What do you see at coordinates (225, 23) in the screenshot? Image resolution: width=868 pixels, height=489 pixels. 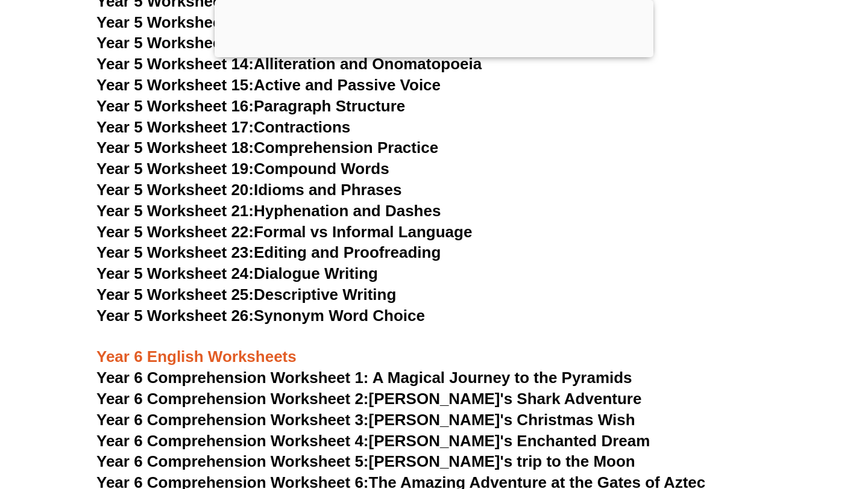 I see `a: Year 5 Worksheet 12:Conjunctions` at bounding box center [225, 23].